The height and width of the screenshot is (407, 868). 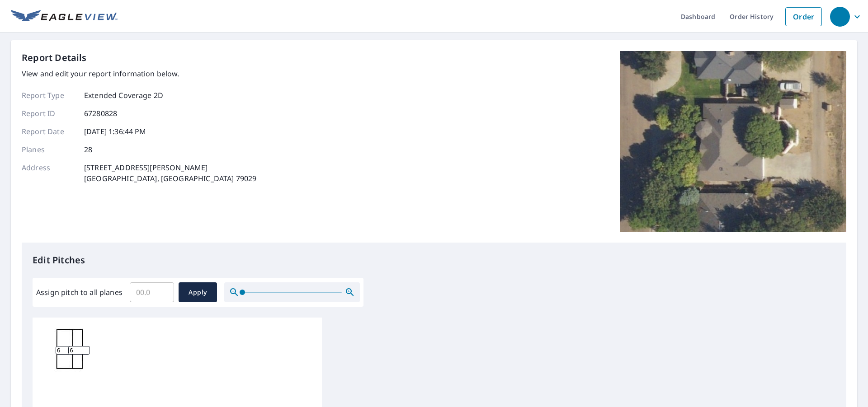 What do you see at coordinates (123, 96) in the screenshot?
I see `p: Extended Coverage 2D` at bounding box center [123, 96].